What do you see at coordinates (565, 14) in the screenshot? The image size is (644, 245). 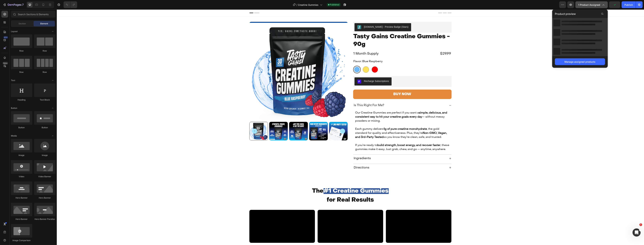 I see `span: Product preview` at bounding box center [565, 14].